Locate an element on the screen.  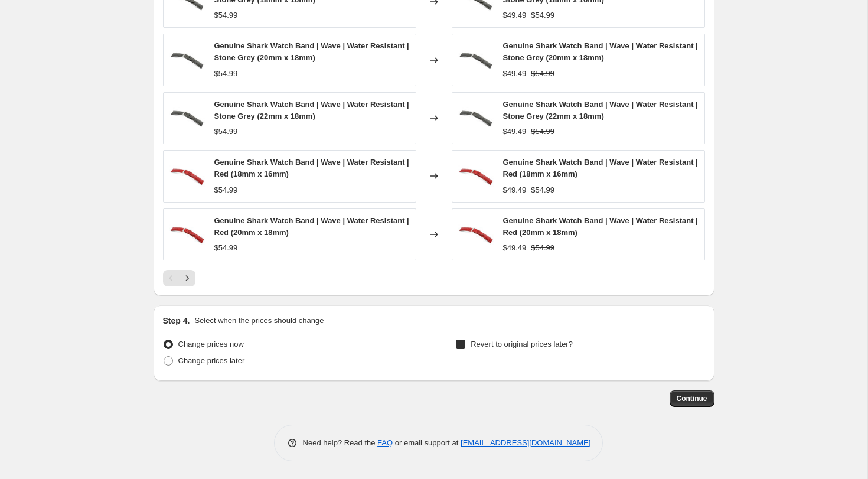
h2: Step 4. is located at coordinates (176, 320).